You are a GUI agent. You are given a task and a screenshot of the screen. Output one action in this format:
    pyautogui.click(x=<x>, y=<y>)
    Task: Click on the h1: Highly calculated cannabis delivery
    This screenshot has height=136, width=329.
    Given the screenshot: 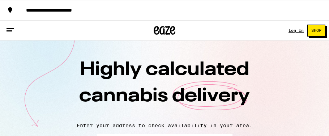 What is the action you would take?
    pyautogui.click(x=164, y=87)
    